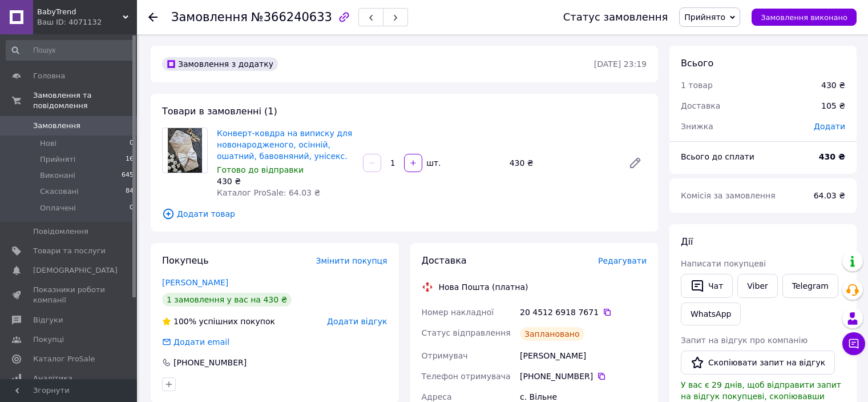 The height and width of the screenshot is (402, 868). Describe the element at coordinates (711, 314) in the screenshot. I see `a: WhatsApp` at that location.